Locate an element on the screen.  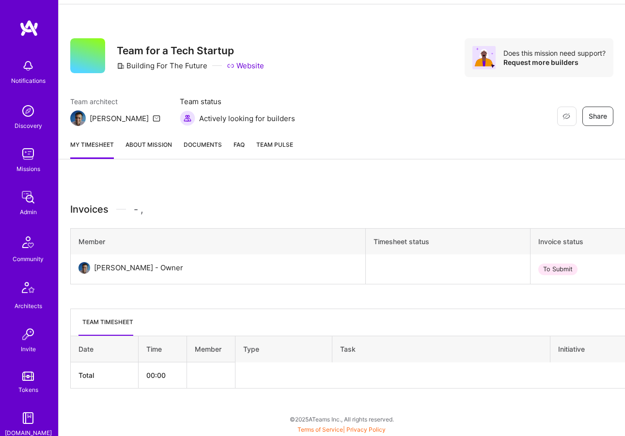
button: Share is located at coordinates (598, 116).